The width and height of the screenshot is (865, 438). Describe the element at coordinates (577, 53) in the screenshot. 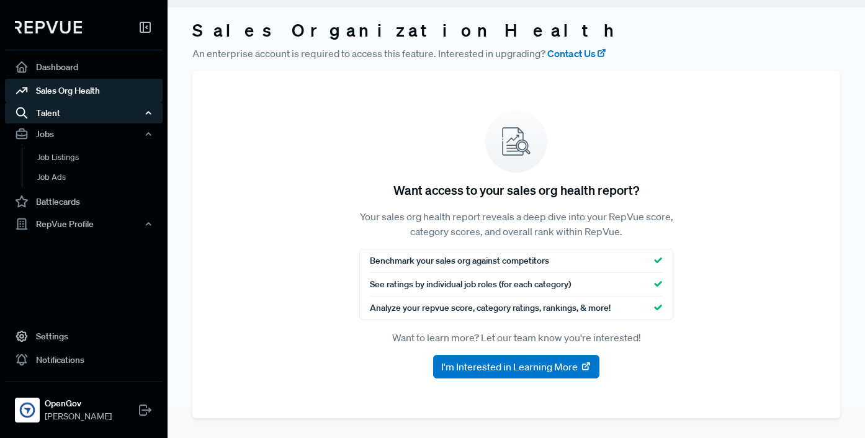

I see `a: Contact Us` at that location.